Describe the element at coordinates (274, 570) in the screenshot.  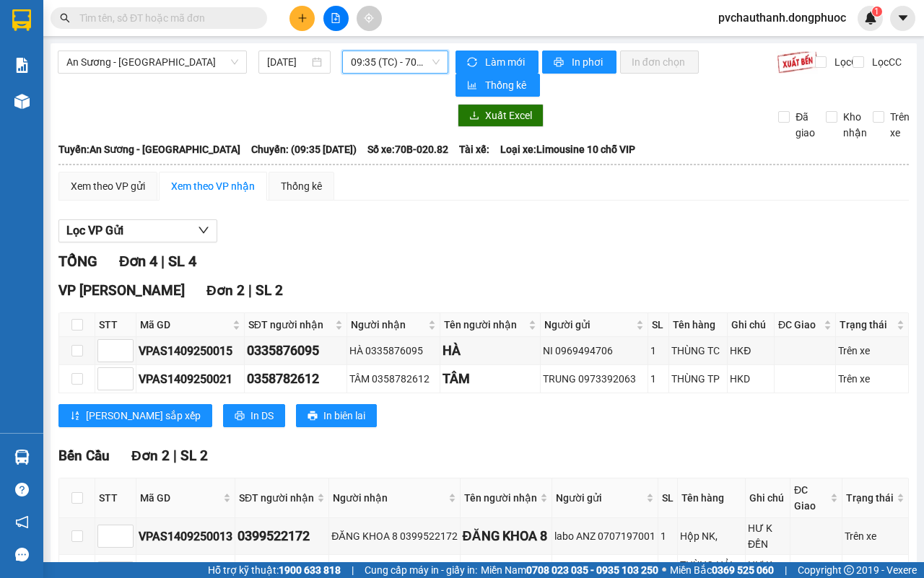
I see `span: Hỗ trợ kỹ thuật:` at that location.